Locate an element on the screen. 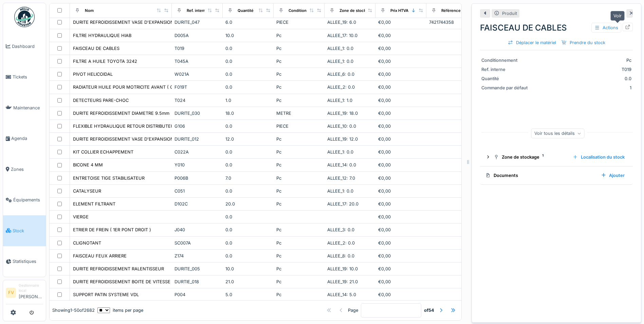 The image size is (644, 324). div: FAISCEAU DE CABLES is located at coordinates (556, 28).